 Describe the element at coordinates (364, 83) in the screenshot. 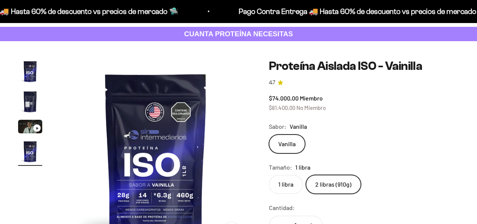

I see `a: 4.74.7 de 5.0 estrellas` at that location.